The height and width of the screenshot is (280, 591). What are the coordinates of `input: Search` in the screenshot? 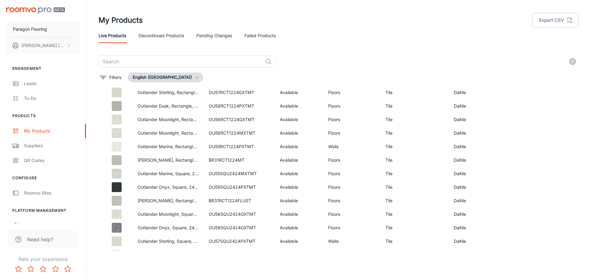 It's located at (181, 62).